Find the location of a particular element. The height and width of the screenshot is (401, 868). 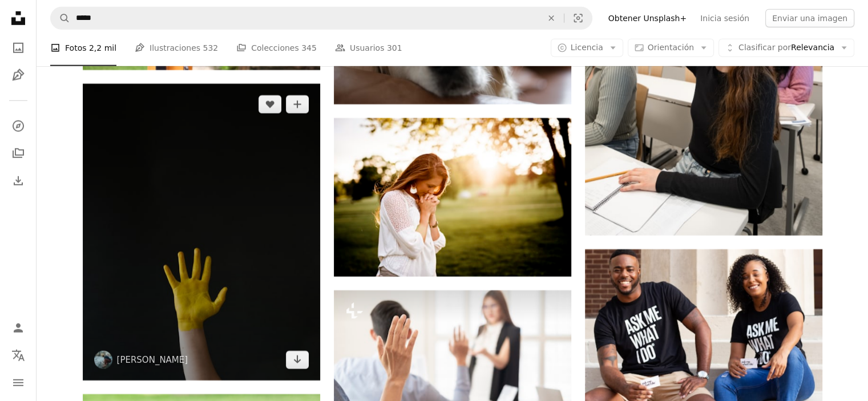

form: Encuentra imágenes en todo el sitio is located at coordinates (322, 18).